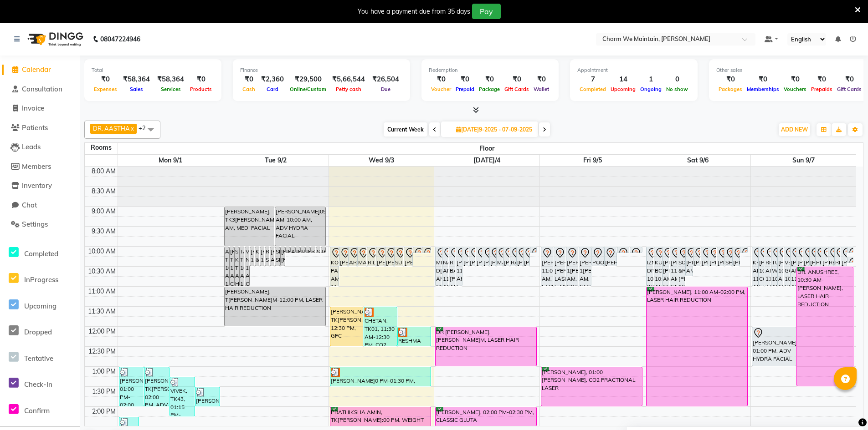 The width and height of the screenshot is (868, 430). Describe the element at coordinates (101, 291) in the screenshot. I see `div: 11:00 AM` at that location.